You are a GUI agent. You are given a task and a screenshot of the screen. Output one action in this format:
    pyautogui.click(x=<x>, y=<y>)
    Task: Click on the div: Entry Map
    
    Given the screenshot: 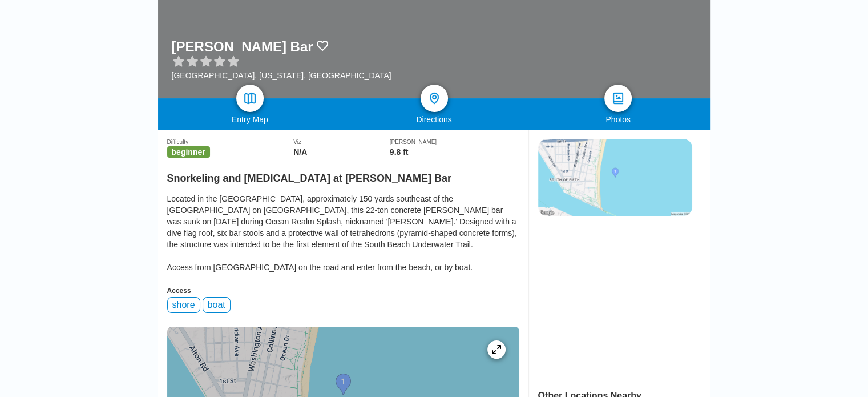 What is the action you would take?
    pyautogui.click(x=250, y=120)
    